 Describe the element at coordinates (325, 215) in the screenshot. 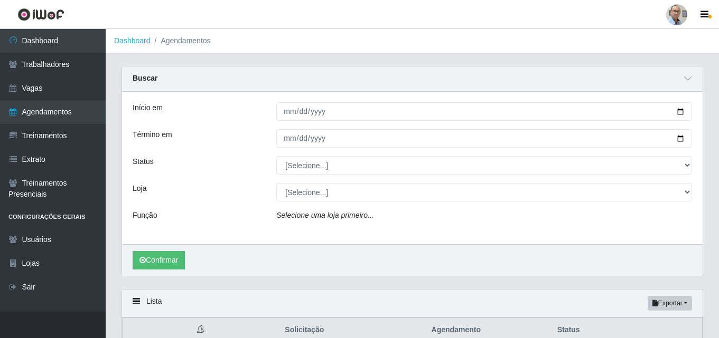

I see `i: Selecione uma loja primeiro...` at that location.